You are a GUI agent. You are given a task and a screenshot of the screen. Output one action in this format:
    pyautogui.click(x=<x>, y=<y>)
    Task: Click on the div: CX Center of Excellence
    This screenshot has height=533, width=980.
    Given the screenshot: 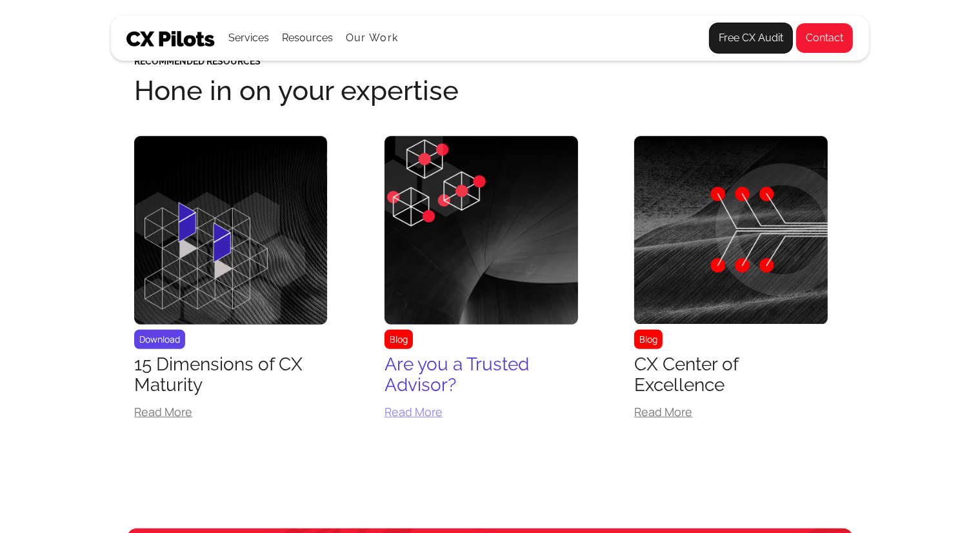 What is the action you would take?
    pyautogui.click(x=731, y=375)
    